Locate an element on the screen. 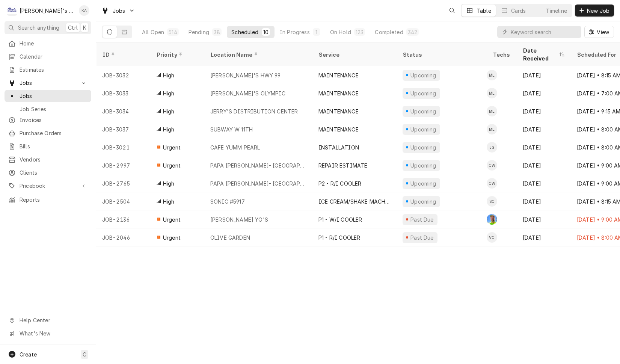 This screenshot has height=364, width=620. button: Open search is located at coordinates (452, 11).